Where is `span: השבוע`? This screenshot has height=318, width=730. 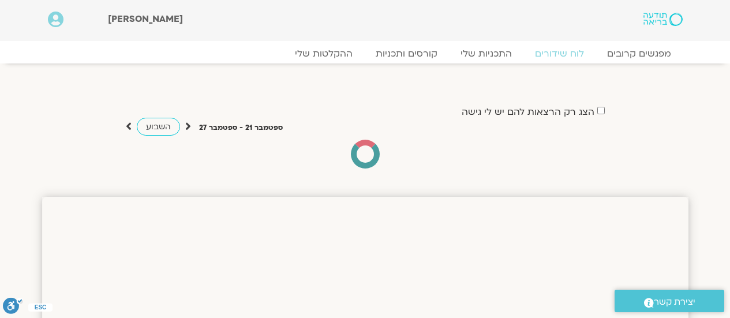 span: השבוע is located at coordinates (158, 126).